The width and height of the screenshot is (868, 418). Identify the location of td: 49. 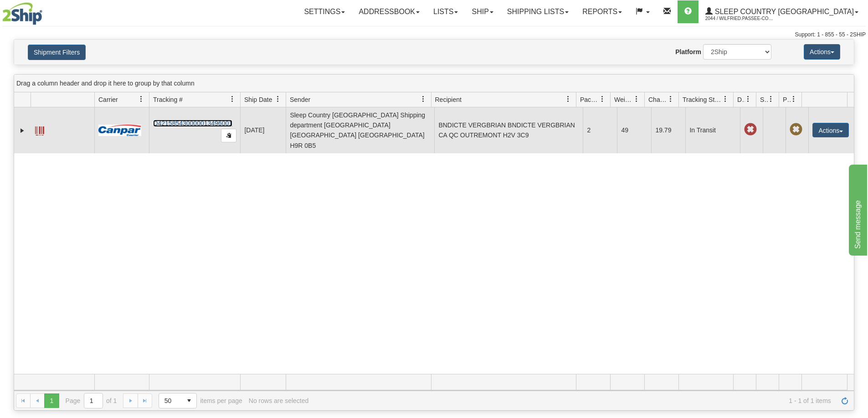
(634, 130).